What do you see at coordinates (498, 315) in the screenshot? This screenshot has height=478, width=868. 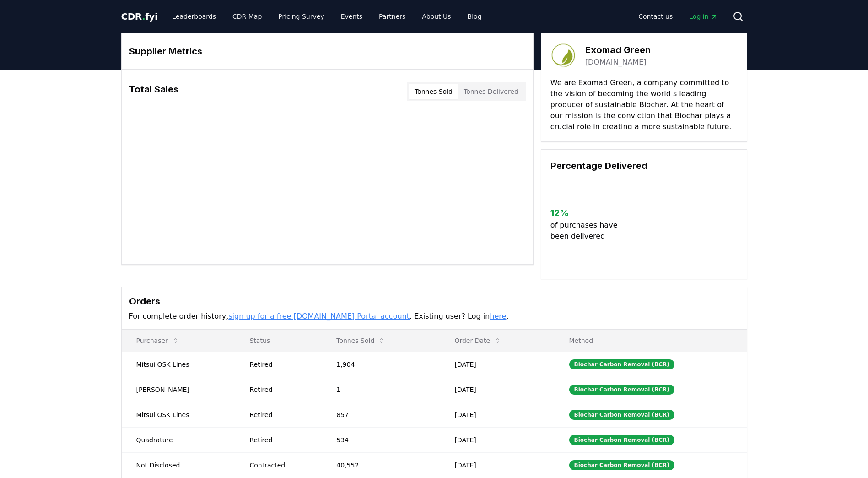 I see `a: here` at bounding box center [498, 315].